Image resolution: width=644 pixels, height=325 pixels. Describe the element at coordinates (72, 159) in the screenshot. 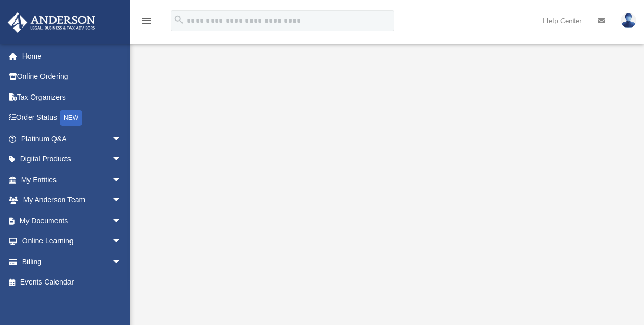

I see `a: Digital Productsarrow_drop_down` at that location.